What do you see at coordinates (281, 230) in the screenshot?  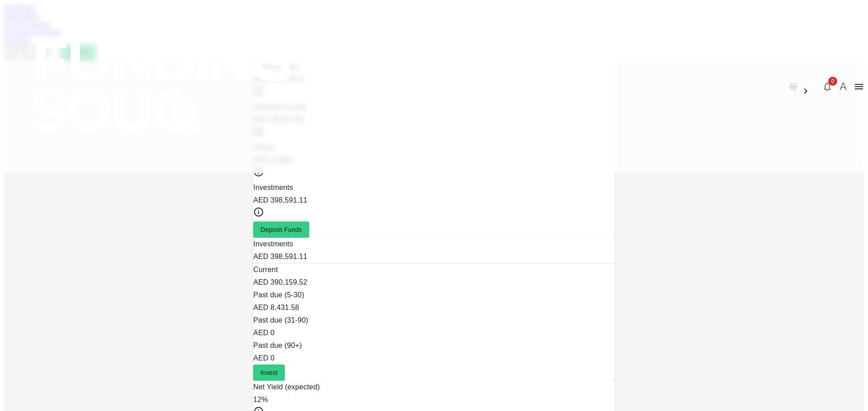 I see `button: Deposit Funds` at bounding box center [281, 230].